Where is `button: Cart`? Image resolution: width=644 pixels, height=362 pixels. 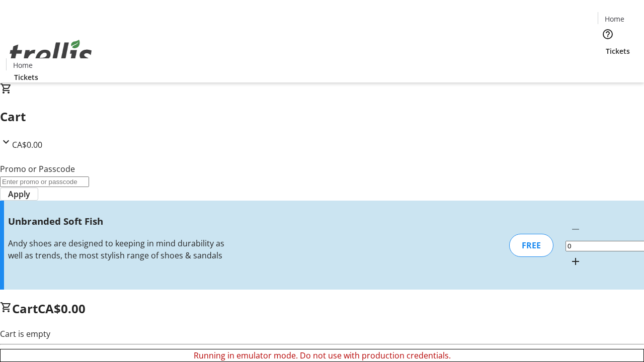
button: Cart is located at coordinates (608, 67).